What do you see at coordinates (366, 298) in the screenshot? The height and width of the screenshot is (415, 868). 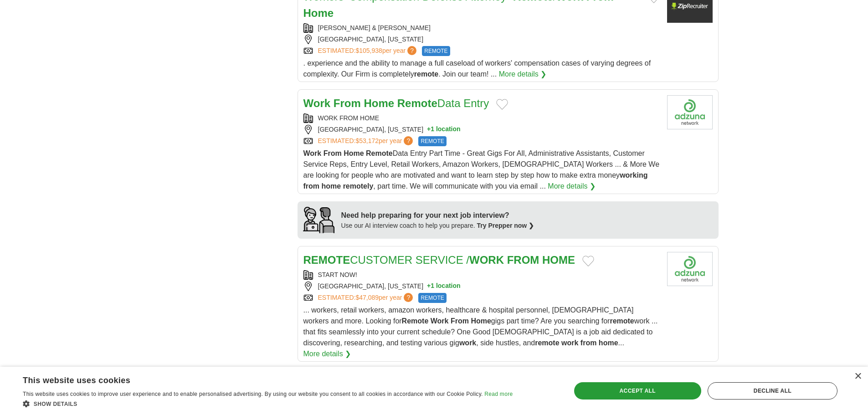 I see `a: ESTIMATED:$47,089per year?` at bounding box center [366, 298].